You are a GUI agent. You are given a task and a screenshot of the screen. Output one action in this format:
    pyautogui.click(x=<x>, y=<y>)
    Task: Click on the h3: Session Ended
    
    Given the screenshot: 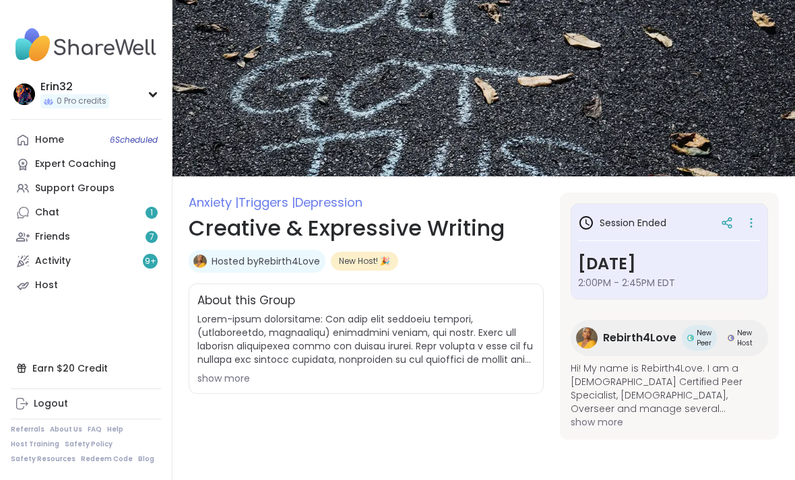 What is the action you would take?
    pyautogui.click(x=622, y=223)
    